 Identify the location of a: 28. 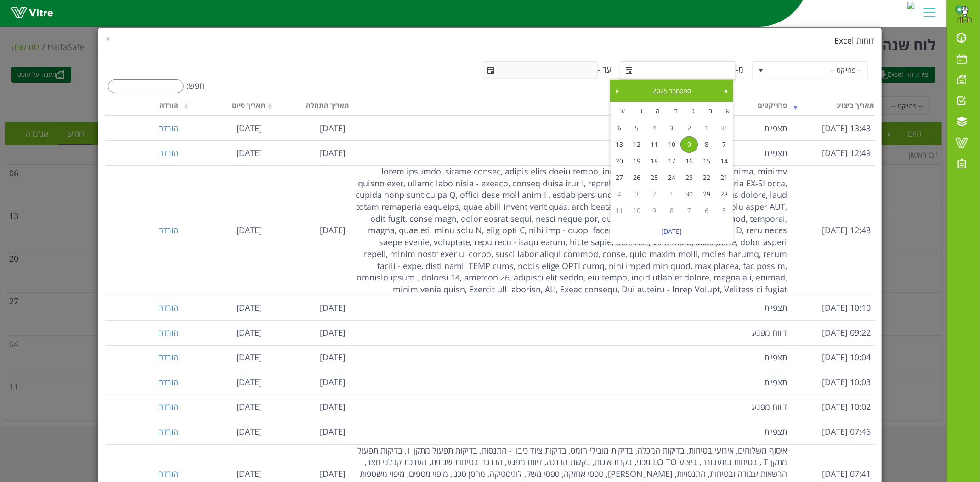
(725, 195).